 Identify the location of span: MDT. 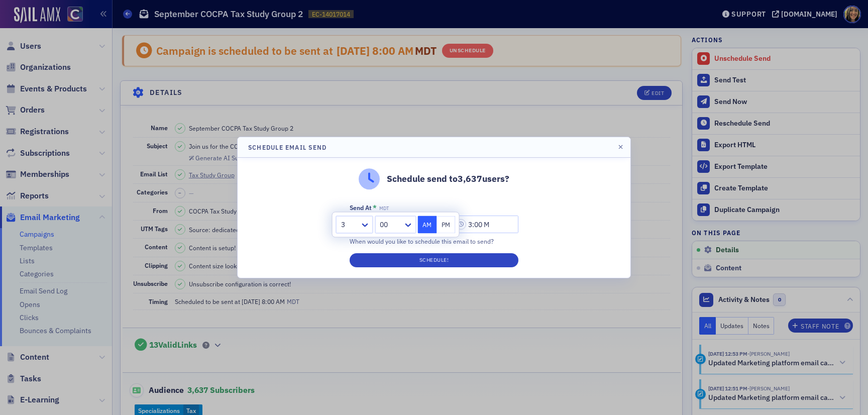
(384, 208).